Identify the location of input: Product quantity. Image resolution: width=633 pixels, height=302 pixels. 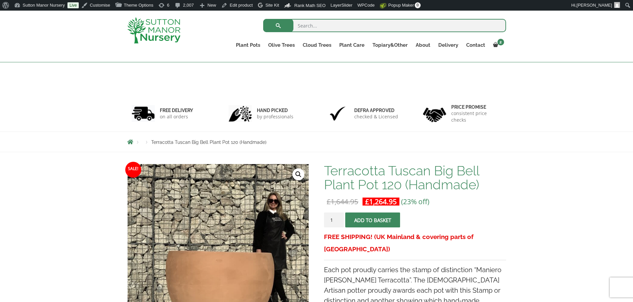
(334, 220).